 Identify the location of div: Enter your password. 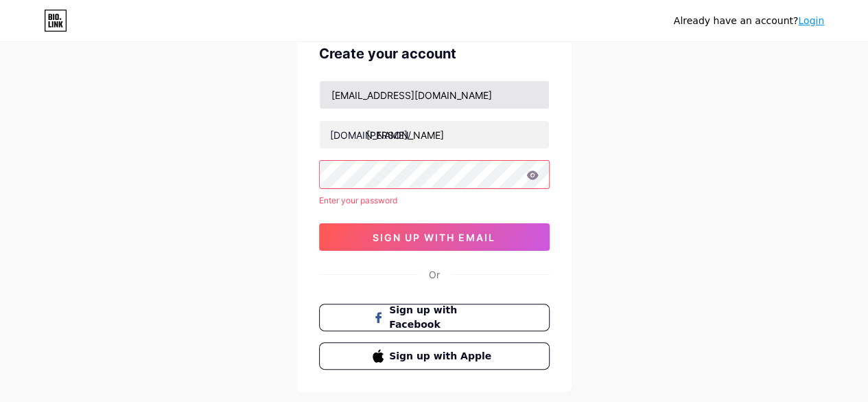
(434, 200).